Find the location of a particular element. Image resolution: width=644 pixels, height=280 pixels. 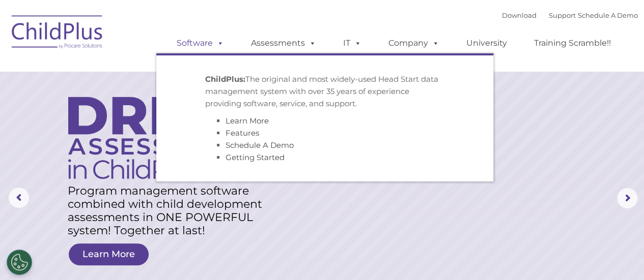

a: Getting Started is located at coordinates (255, 157).